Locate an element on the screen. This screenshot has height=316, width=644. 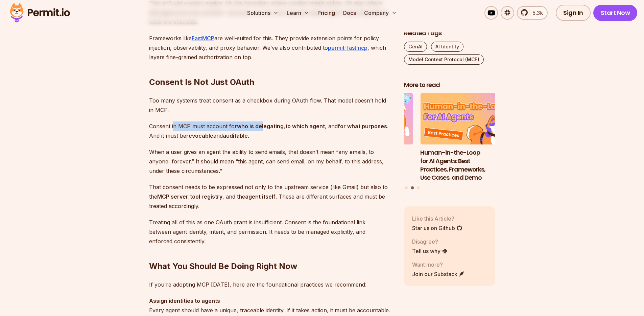
p: Disagree? is located at coordinates (430, 241).